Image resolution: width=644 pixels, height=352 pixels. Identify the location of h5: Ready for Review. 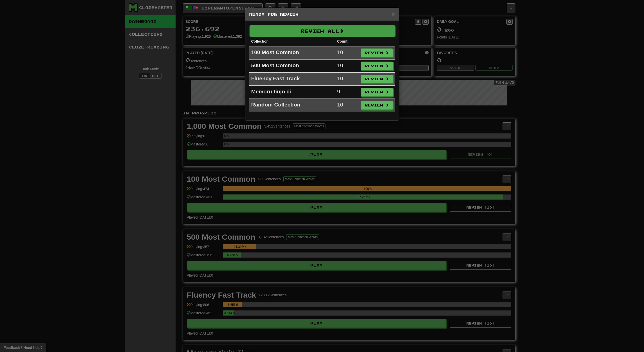
(322, 14).